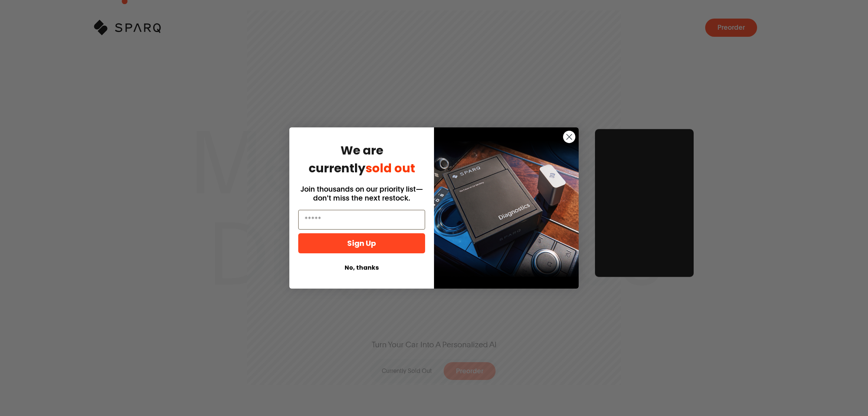 This screenshot has width=868, height=416. Describe the element at coordinates (506, 208) in the screenshot. I see `img: 725c0cce-c00f-4a02-adb7-5ced8674b2d9.png` at that location.